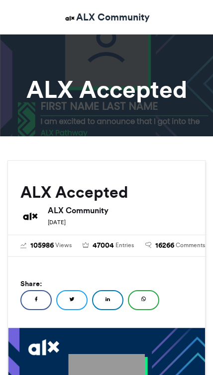 Image resolution: width=213 pixels, height=375 pixels. I want to click on span: Entries, so click(125, 245).